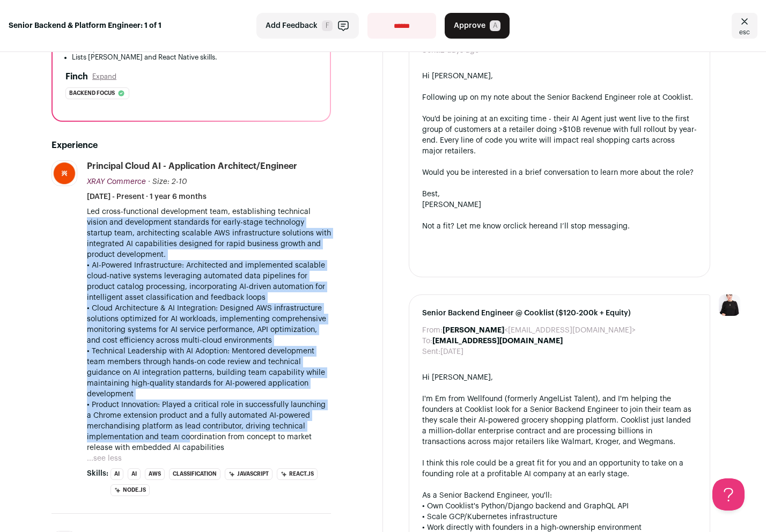 This screenshot has width=766, height=532. I want to click on span: Senior Backend Engineer @ Cooklist ($120-200k + Equity), so click(560, 313).